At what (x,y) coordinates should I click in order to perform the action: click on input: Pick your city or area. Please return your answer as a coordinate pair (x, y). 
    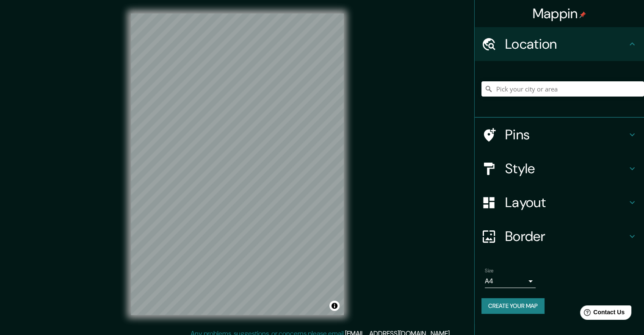
    Looking at the image, I should click on (563, 89).